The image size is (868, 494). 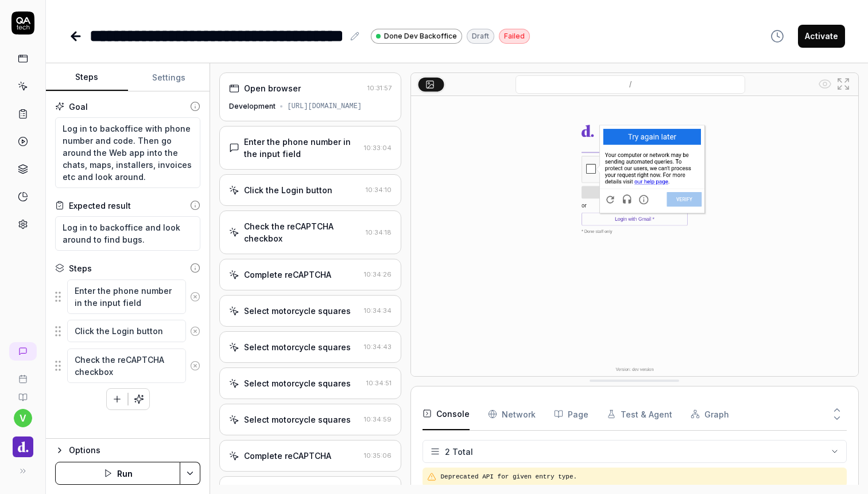 I want to click on a: New conversation, so click(x=23, y=351).